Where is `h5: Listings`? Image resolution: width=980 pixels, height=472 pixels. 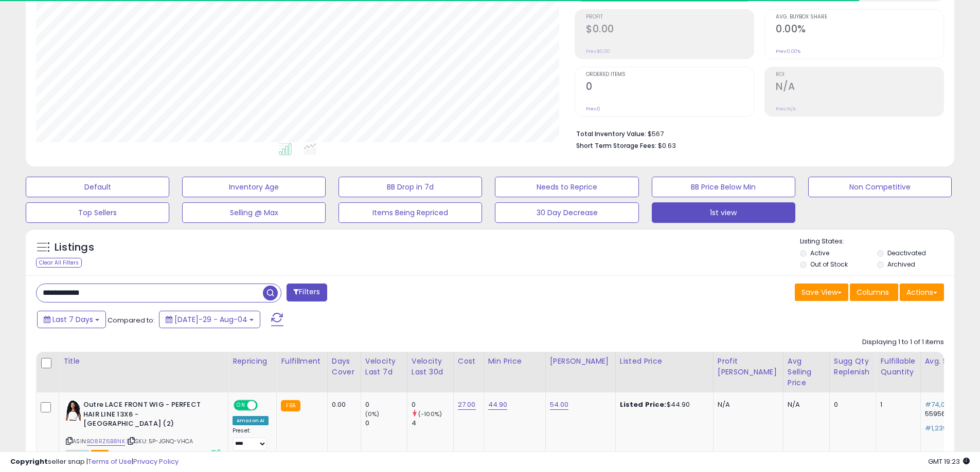
h5: Listings is located at coordinates (74, 248).